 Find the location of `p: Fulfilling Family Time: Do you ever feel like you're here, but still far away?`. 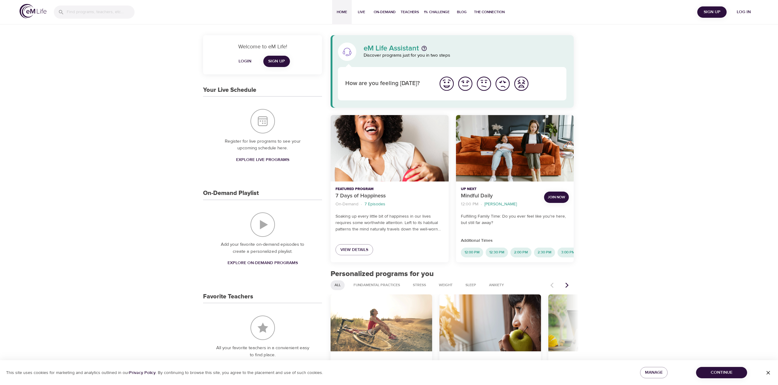

p: Fulfilling Family Time: Do you ever feel like you're here, but still far away? is located at coordinates (515, 220).